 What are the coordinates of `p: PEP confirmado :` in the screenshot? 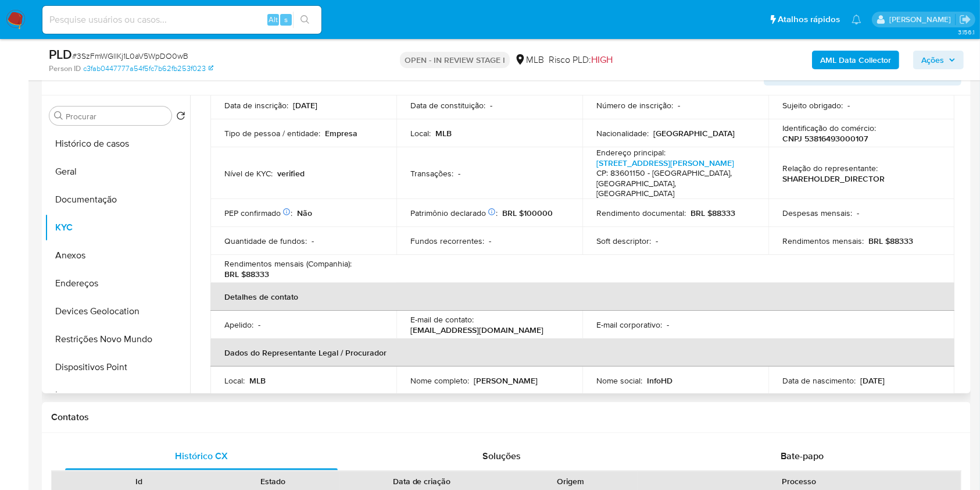 It's located at (258, 213).